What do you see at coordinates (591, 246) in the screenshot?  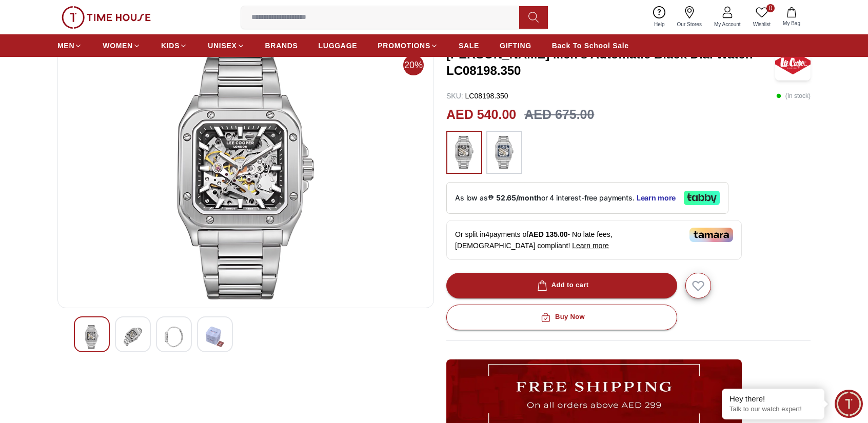 I see `span: Learn more` at bounding box center [591, 246].